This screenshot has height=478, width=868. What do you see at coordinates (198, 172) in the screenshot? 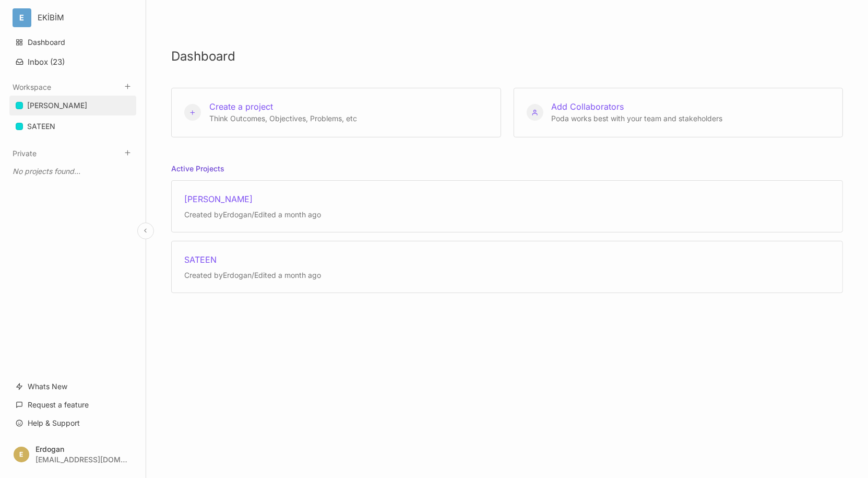
I see `h5: Active Projects` at bounding box center [198, 172].